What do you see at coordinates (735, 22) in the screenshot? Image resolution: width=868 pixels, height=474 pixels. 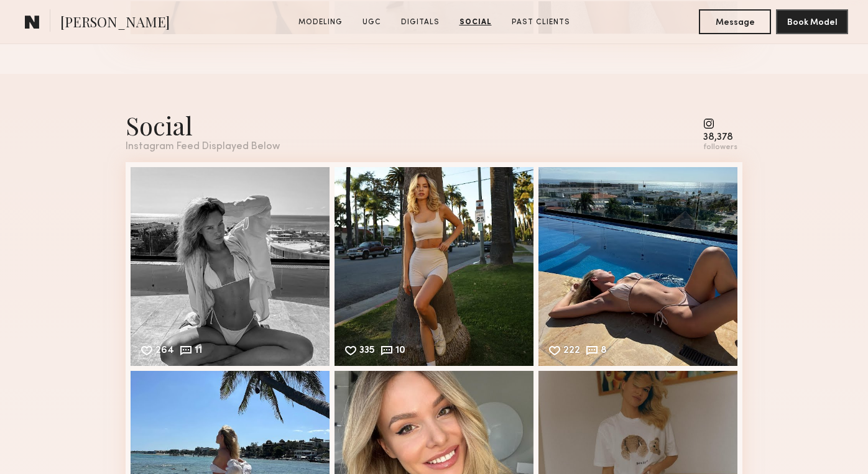 I see `button: Message` at bounding box center [735, 22].